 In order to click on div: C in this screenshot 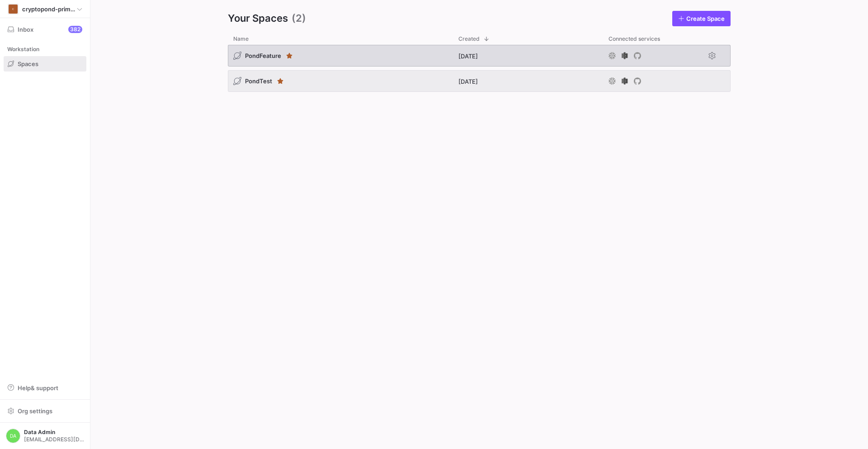, I will do `click(13, 9)`.